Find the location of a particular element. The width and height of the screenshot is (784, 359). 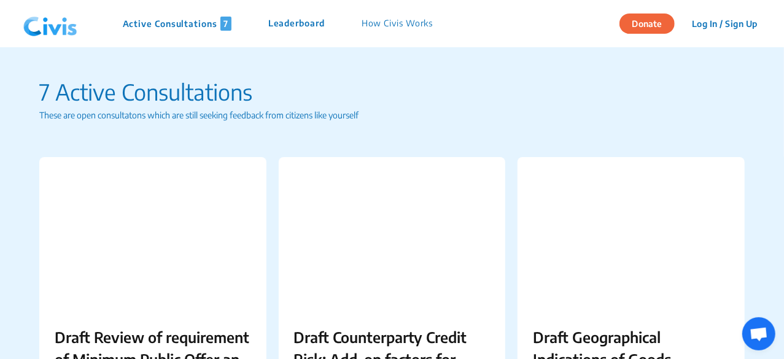

span: 7 is located at coordinates (226, 23).